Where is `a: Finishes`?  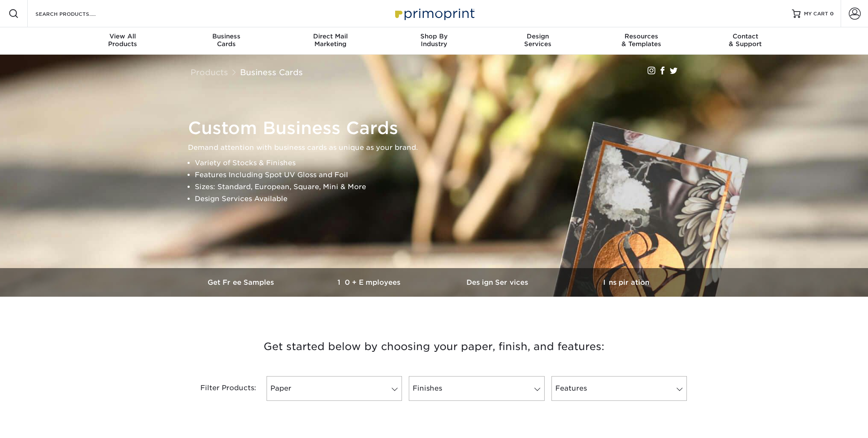 a: Finishes is located at coordinates (476, 389).